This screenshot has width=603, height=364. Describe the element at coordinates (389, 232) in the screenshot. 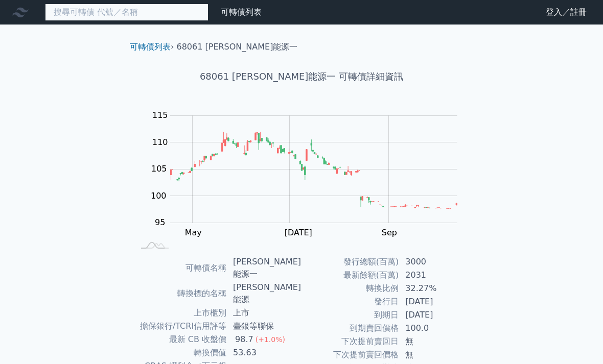

I see `tspan: Sep` at that location.